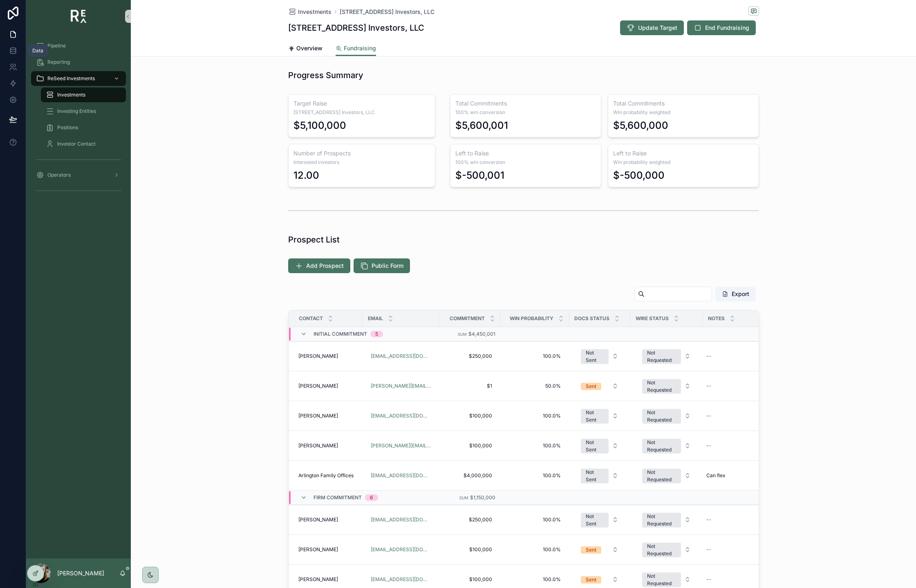  Describe the element at coordinates (325, 266) in the screenshot. I see `span: Add Prospect` at that location.